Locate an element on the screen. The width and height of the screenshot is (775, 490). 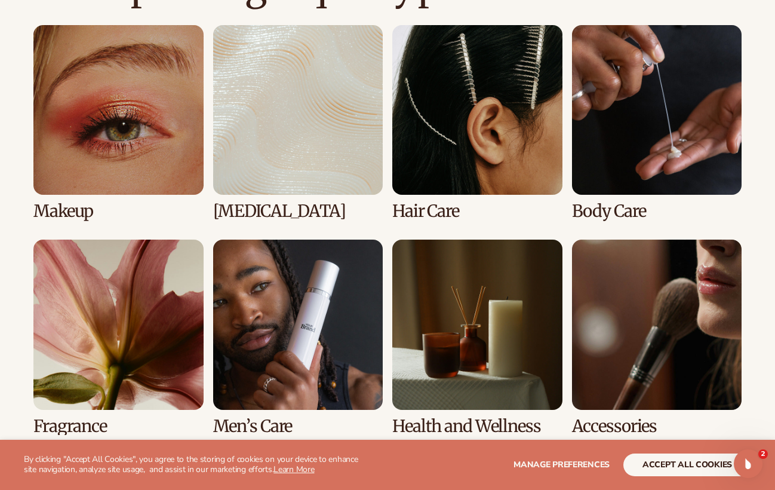
h3: Makeup is located at coordinates (118, 211).